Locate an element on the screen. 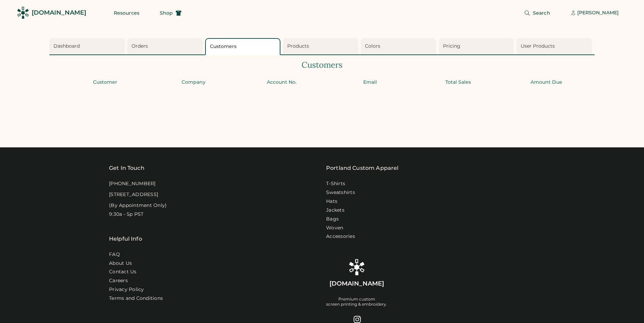 This screenshot has width=644, height=323. div: Orders is located at coordinates (166, 46).